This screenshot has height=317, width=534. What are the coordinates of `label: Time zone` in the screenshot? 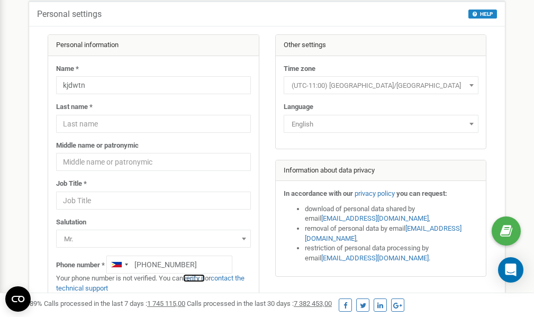 It's located at (300, 69).